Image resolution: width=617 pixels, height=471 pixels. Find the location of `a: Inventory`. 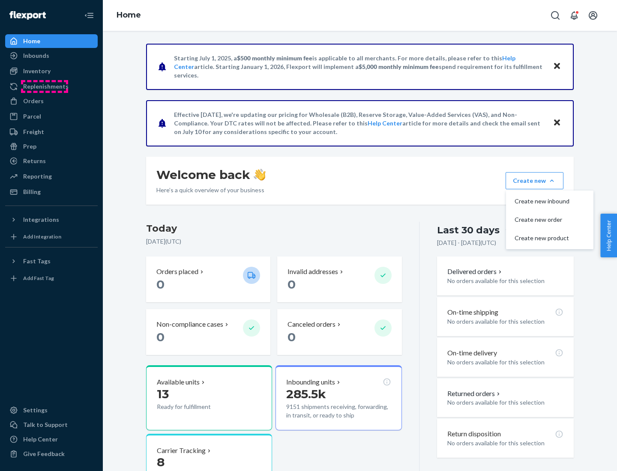

a: Inventory is located at coordinates (51, 71).